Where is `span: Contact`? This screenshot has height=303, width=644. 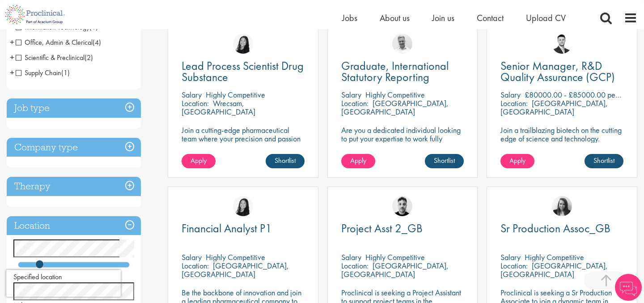
span: Contact is located at coordinates (490, 18).